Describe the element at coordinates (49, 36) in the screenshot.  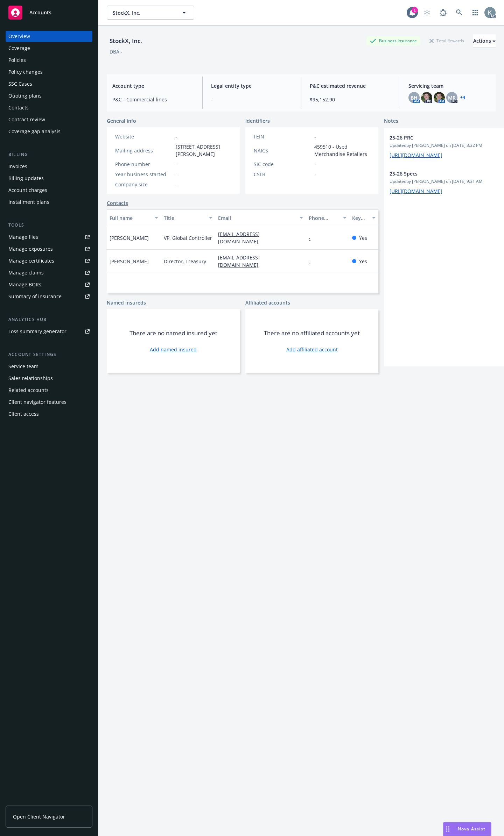
I see `a: Overview` at that location.